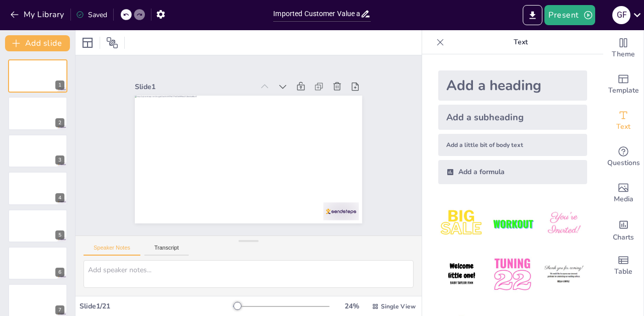 The image size is (644, 316). What do you see at coordinates (570, 15) in the screenshot?
I see `button: Present` at bounding box center [570, 15].